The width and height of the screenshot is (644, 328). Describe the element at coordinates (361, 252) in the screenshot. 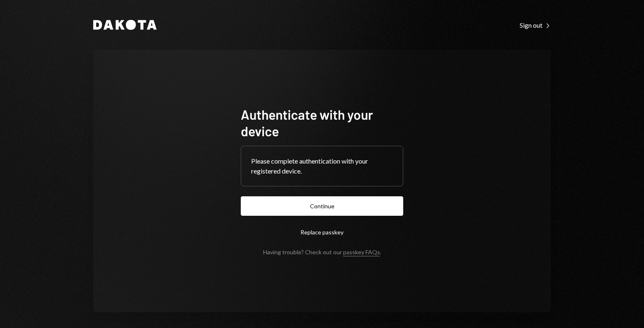

I see `a: passkey FAQs` at that location.